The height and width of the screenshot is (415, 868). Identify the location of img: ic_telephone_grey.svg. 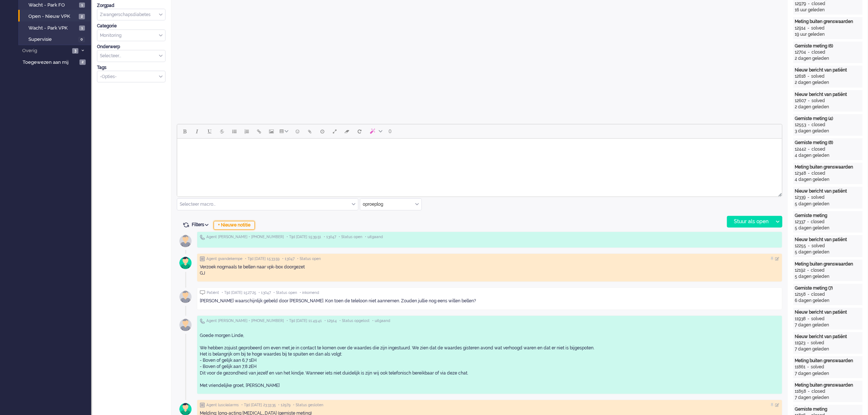
(203, 321).